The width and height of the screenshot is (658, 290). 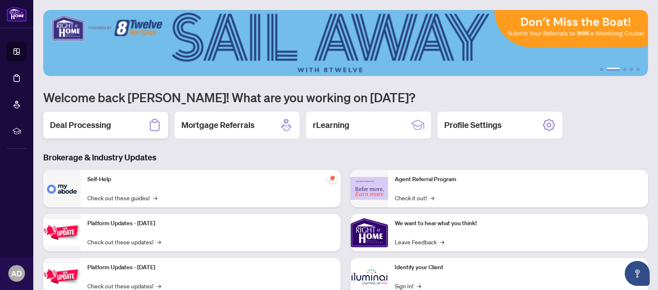 I want to click on img: logo, so click(x=17, y=14).